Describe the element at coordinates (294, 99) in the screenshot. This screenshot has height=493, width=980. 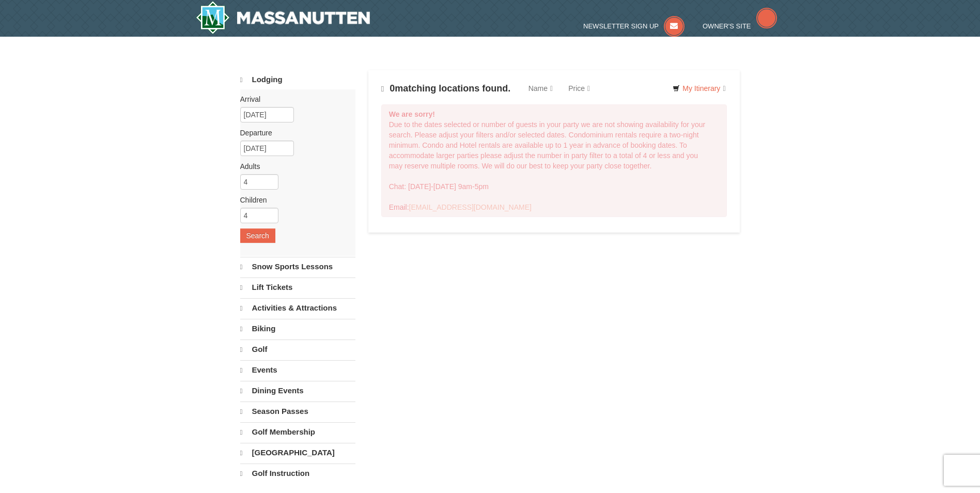
I see `label: Arrival` at that location.